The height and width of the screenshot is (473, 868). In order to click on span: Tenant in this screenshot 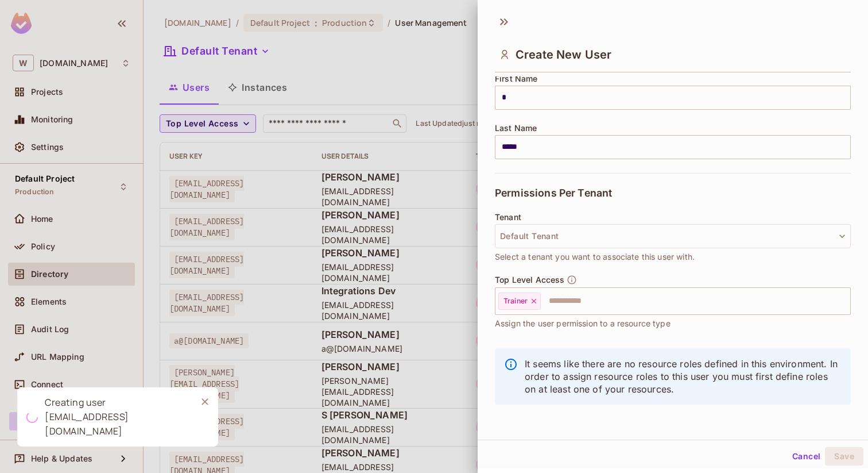, I will do `click(508, 217)`.